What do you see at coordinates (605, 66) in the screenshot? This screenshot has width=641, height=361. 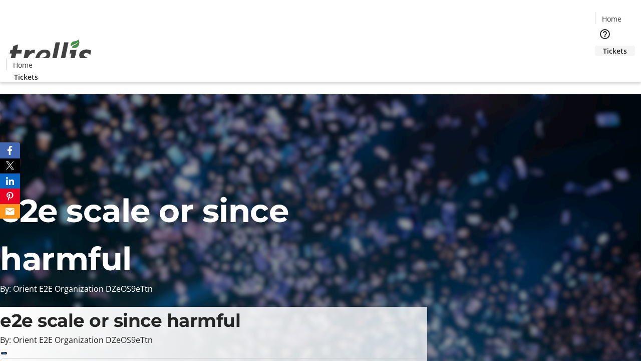 I see `button: Cart` at bounding box center [605, 66].